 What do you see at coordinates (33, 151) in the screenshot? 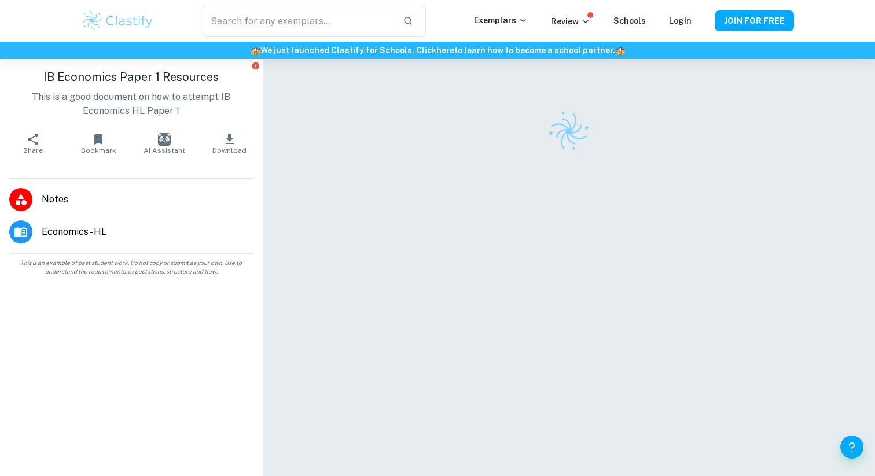
I see `span: Share` at bounding box center [33, 151].